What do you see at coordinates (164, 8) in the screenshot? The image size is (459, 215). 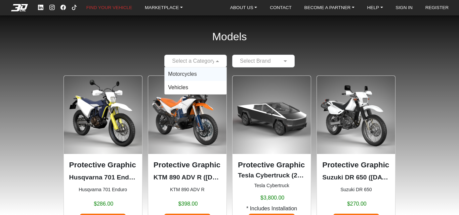 I see `a: MARKETPLACE` at bounding box center [164, 8].